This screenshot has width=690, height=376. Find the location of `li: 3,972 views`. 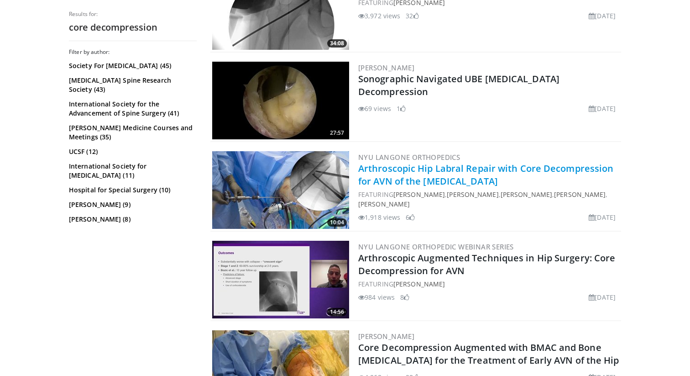

li: 3,972 views is located at coordinates (379, 16).